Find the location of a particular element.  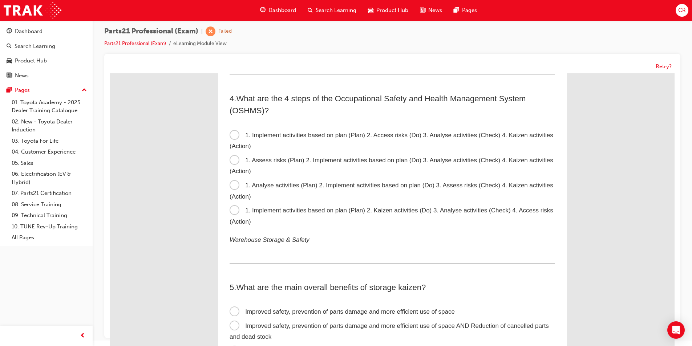

a: news-iconNews is located at coordinates (431, 10).